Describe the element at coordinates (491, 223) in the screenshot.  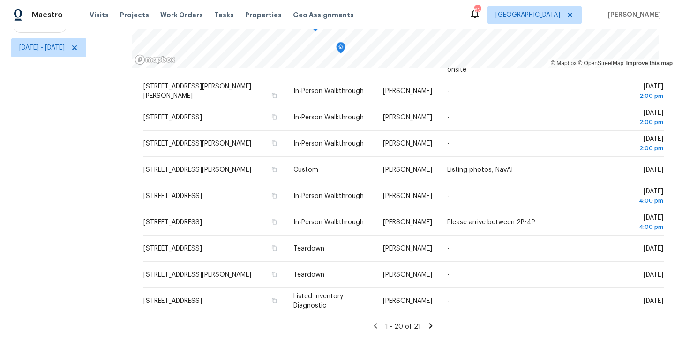
I see `span: Please arrive between 2P-4P` at that location.